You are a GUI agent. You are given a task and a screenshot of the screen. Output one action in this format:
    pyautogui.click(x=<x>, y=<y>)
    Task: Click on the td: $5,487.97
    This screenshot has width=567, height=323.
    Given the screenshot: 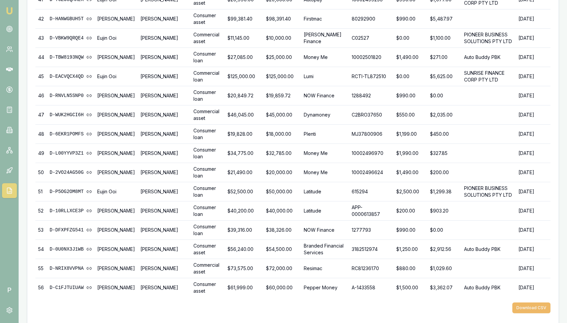 What is the action you would take?
    pyautogui.click(x=444, y=19)
    